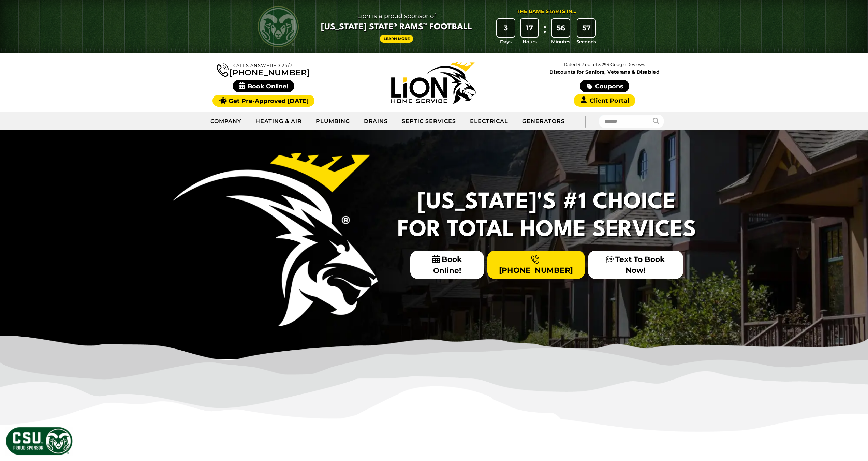  Describe the element at coordinates (561, 28) in the screenshot. I see `div: 56` at that location.